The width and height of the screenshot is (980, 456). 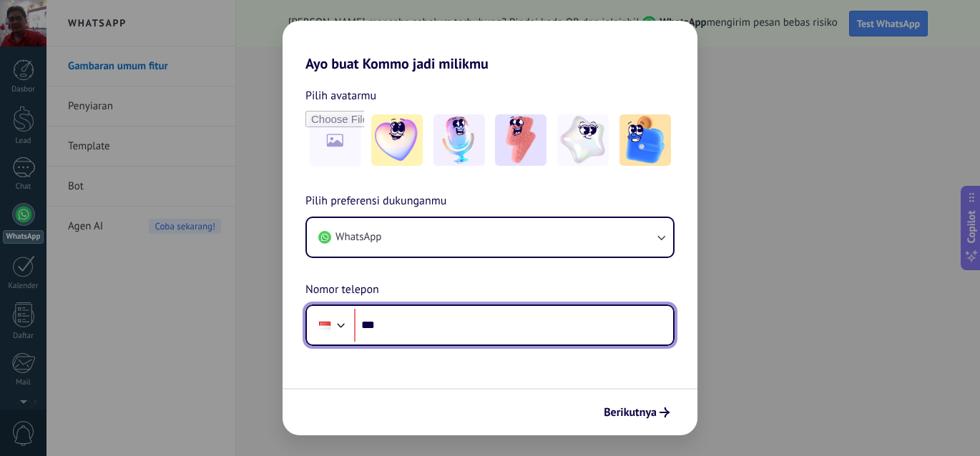 What do you see at coordinates (645, 140) in the screenshot?
I see `img: -5.jpeg` at bounding box center [645, 140].